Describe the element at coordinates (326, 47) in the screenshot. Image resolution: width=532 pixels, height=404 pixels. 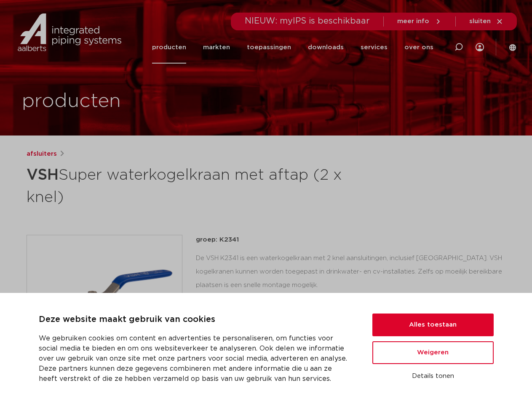
I see `a: downloads` at that location.